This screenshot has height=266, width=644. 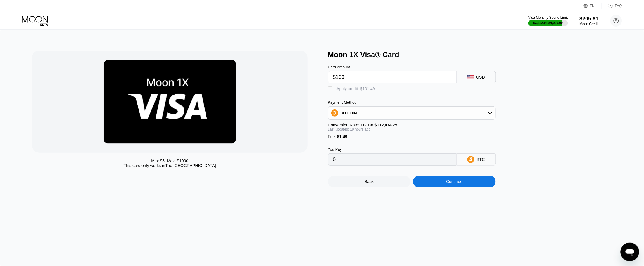 I want to click on div: $3,442.94 / $4,000.00, so click(x=548, y=23).